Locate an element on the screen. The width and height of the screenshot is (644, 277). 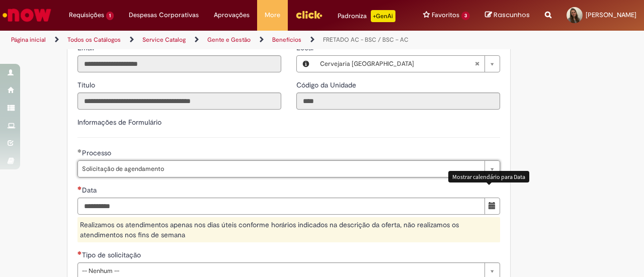
span: 1 is located at coordinates (110, 15).